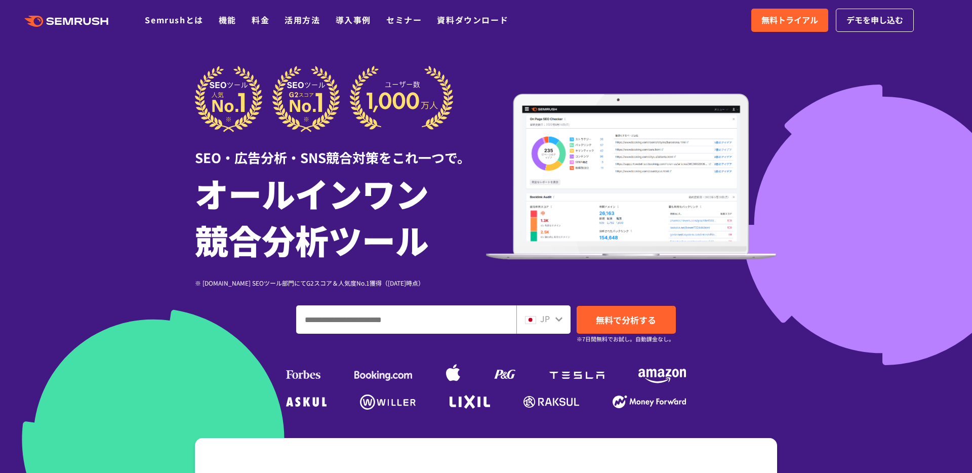 This screenshot has height=473, width=972. Describe the element at coordinates (340, 149) in the screenshot. I see `div: SEO・広告分析・SNS競合対策をこれ一つで。` at that location.